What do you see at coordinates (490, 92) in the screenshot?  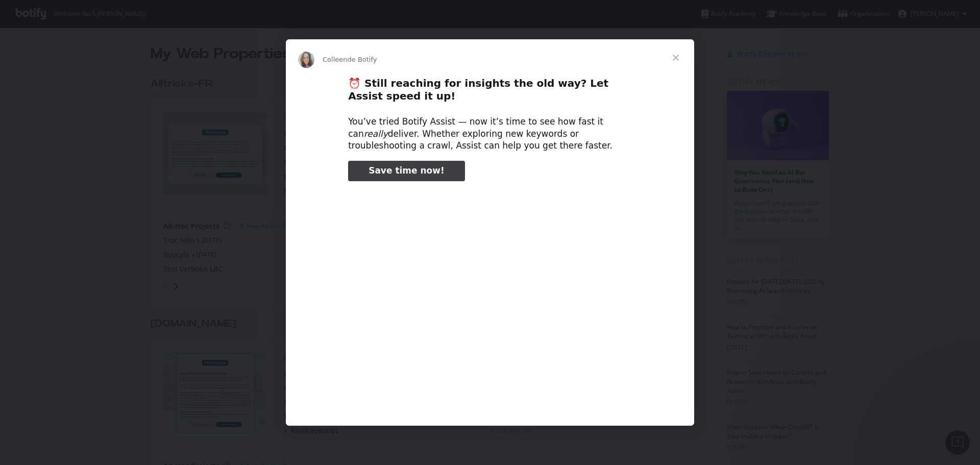 I see `h2: ⏰ Still reaching for insights the old way? Let Assist speed it up!` at bounding box center [490, 92].